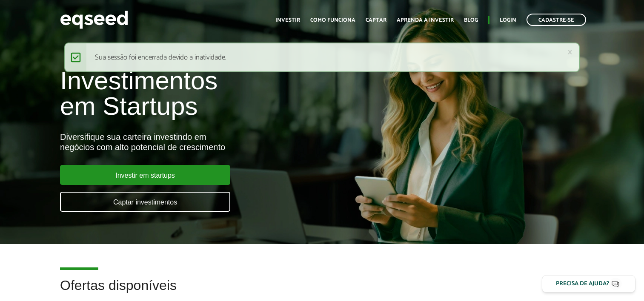  Describe the element at coordinates (556, 19) in the screenshot. I see `a: Cadastre-se` at that location.